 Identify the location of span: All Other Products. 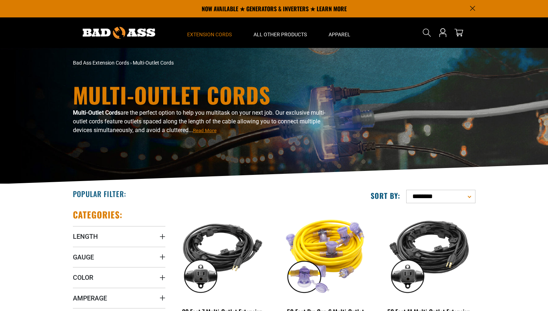
(280, 34).